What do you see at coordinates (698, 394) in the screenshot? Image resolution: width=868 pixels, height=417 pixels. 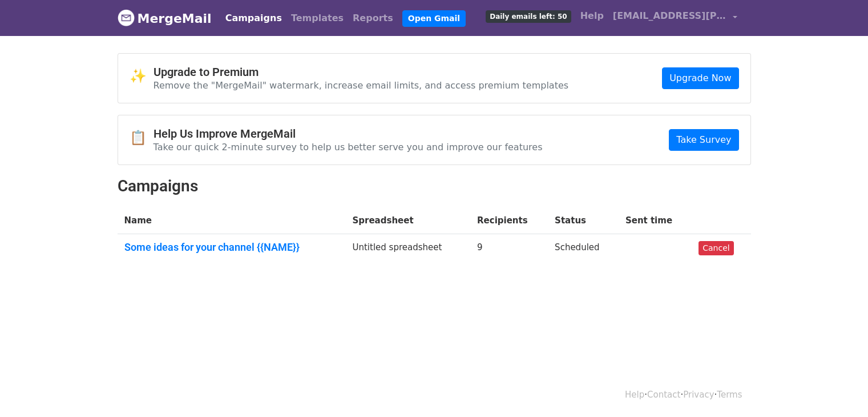 I see `a: Privacy` at bounding box center [698, 394].